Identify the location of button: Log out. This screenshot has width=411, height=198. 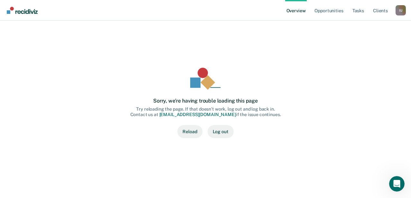
(221, 131).